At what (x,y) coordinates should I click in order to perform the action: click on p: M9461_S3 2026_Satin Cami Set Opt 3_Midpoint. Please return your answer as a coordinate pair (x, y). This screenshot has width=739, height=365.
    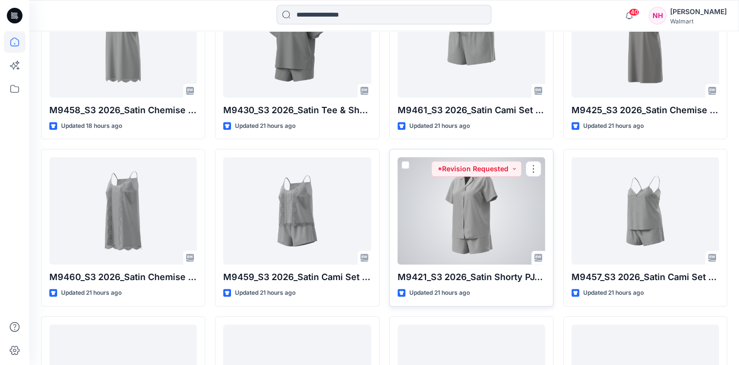
    Looking at the image, I should click on (471, 110).